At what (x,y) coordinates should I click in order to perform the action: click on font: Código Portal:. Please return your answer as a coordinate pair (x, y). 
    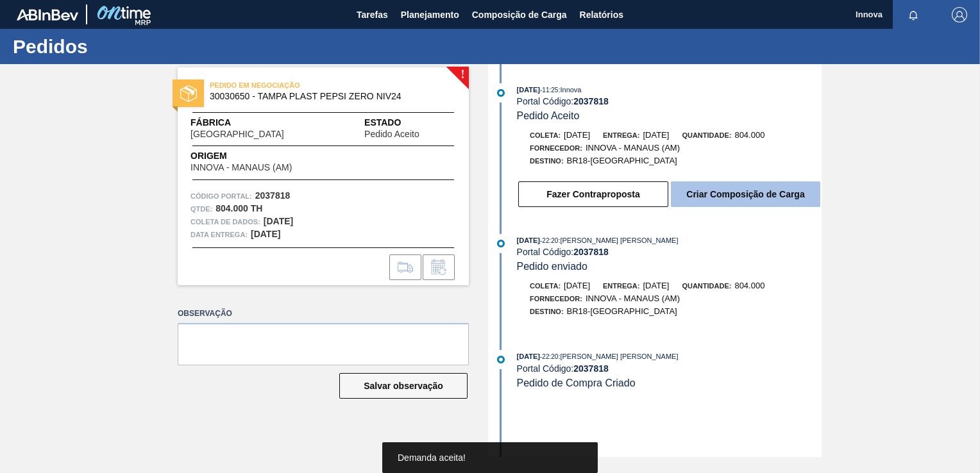
    Looking at the image, I should click on (221, 197).